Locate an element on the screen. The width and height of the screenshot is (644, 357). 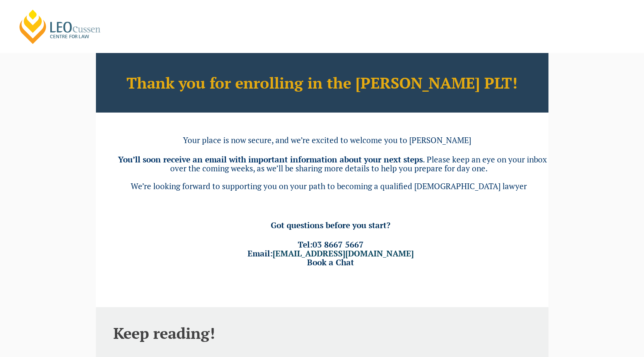
a: 03 8667 5667 is located at coordinates (338, 245).